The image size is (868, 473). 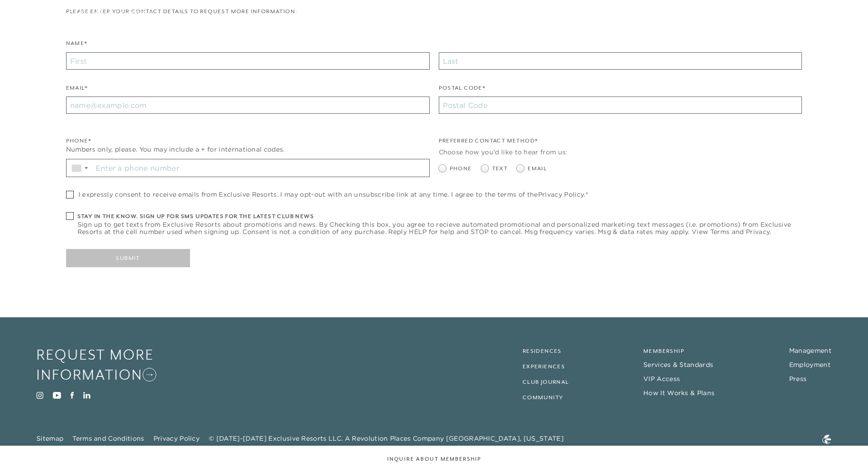 What do you see at coordinates (248, 149) in the screenshot?
I see `div: Numbers only, please. You may include a + for international codes.` at bounding box center [248, 149].